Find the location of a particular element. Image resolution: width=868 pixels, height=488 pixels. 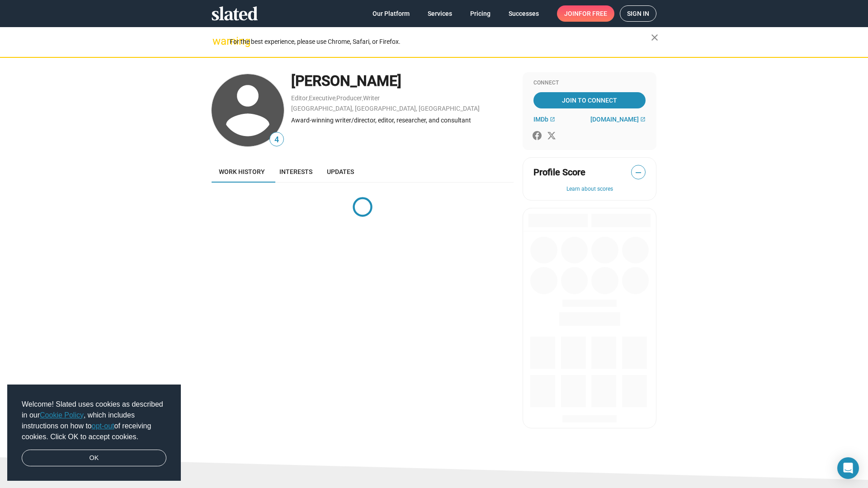

span: for free is located at coordinates (593, 13).